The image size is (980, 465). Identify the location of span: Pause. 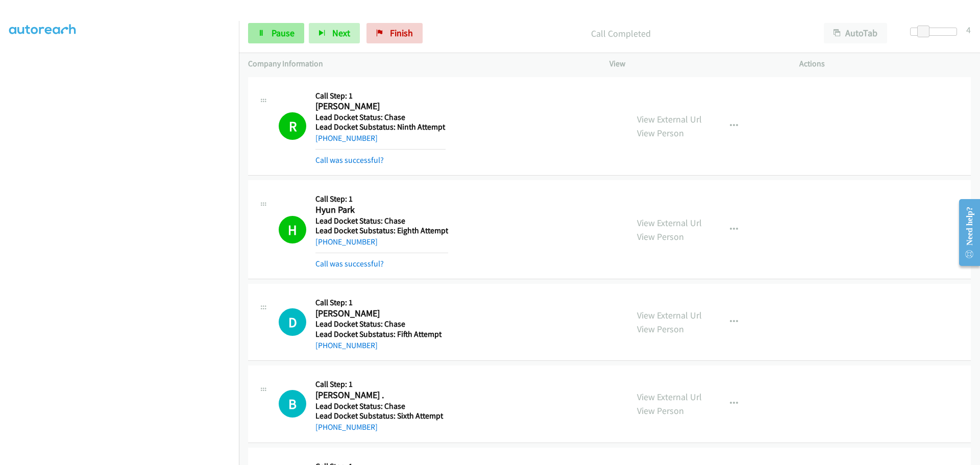
(283, 33).